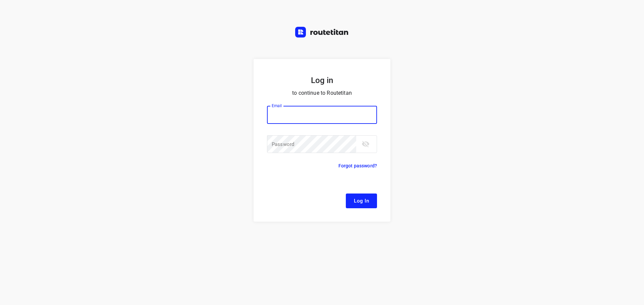 The image size is (644, 305). What do you see at coordinates (322, 93) in the screenshot?
I see `p: to continue to Routetitan` at bounding box center [322, 93].